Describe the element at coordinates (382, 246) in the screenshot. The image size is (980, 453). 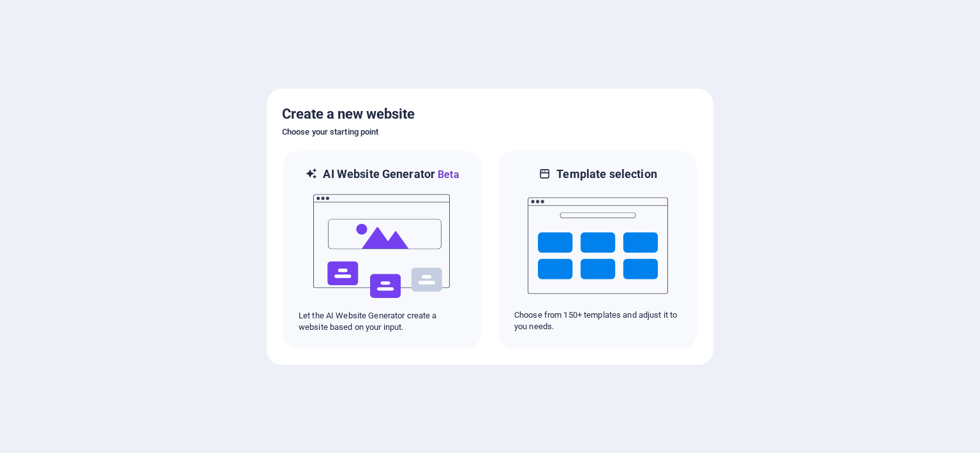
I see `img: ai` at that location.